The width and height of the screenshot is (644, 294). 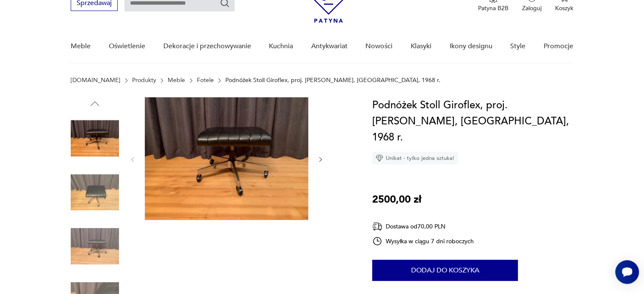 I want to click on a: Klasyki, so click(x=421, y=46).